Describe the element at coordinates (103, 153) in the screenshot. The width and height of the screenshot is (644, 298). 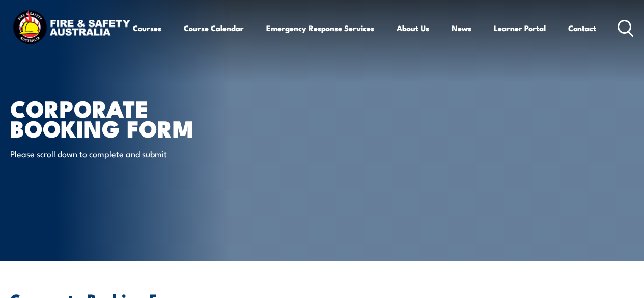
I see `p: Please scroll down to complete and submit` at that location.